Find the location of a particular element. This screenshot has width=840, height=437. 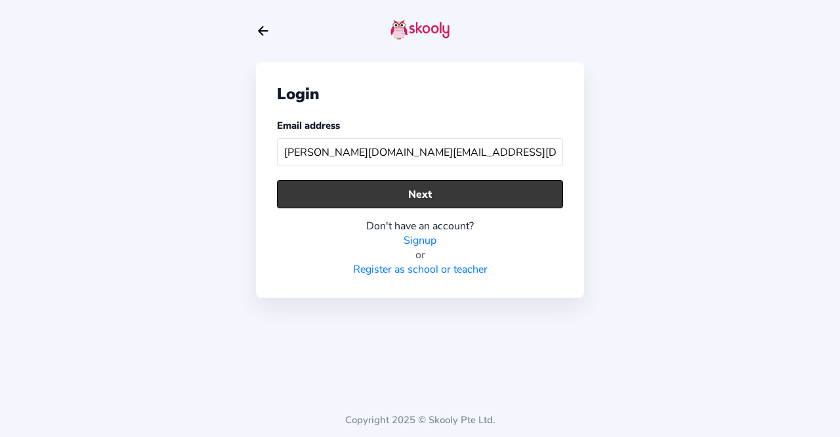

button: arrow back outline is located at coordinates (263, 31).